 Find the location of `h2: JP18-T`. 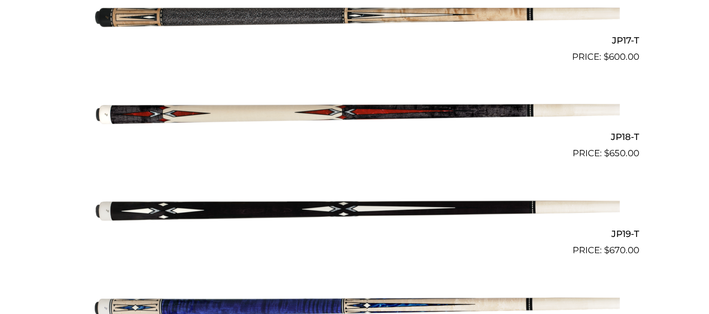

h2: JP18-T is located at coordinates (355, 137).